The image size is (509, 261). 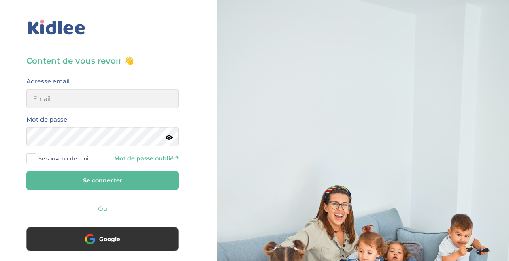 I want to click on span: Se souvenir de moi, so click(x=64, y=158).